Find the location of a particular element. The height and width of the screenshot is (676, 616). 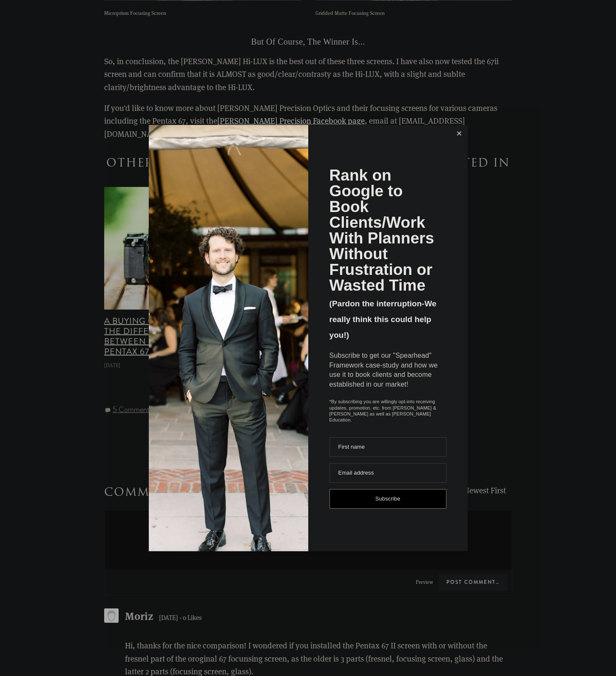

span: (Pardon the interruption-We really think this could help you!) is located at coordinates (383, 319).